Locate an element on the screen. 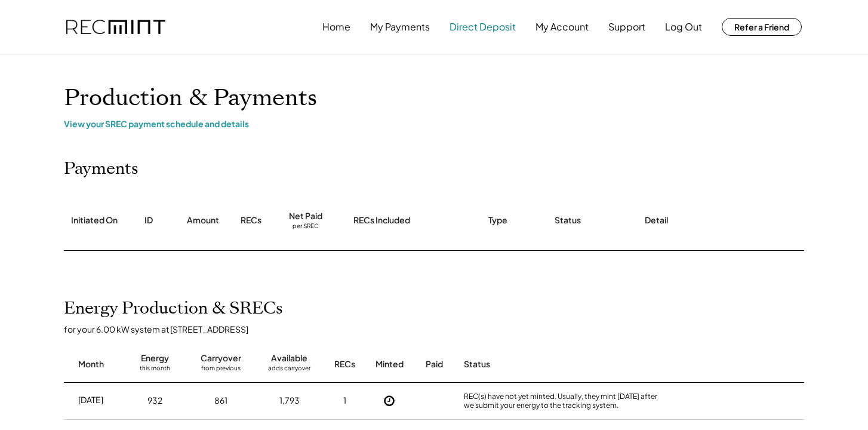 This screenshot has width=868, height=430. img: recmint-logotype%403x.png is located at coordinates (116, 27).